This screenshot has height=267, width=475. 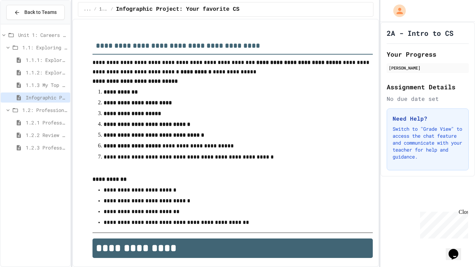 What do you see at coordinates (40, 12) in the screenshot?
I see `span: Back to Teams` at bounding box center [40, 12].